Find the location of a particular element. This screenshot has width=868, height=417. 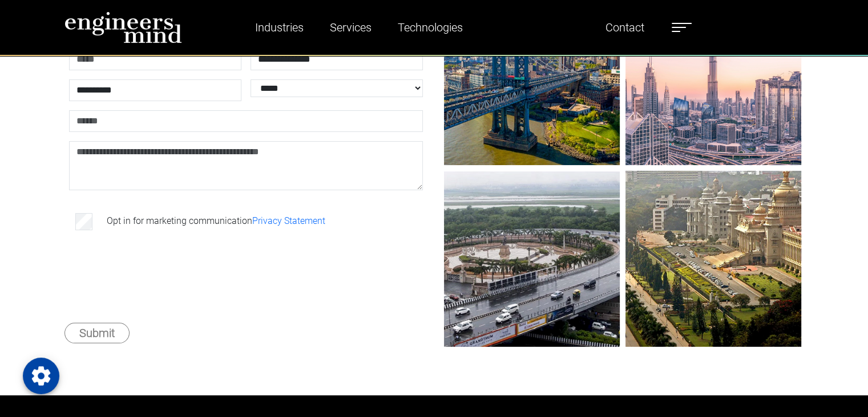

a: Services is located at coordinates (350, 27).